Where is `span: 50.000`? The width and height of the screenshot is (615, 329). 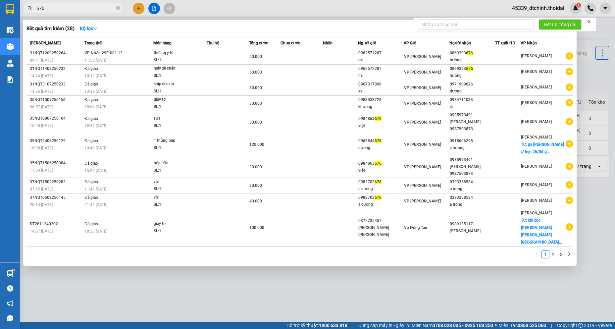
span: 50.000 is located at coordinates (255, 57).